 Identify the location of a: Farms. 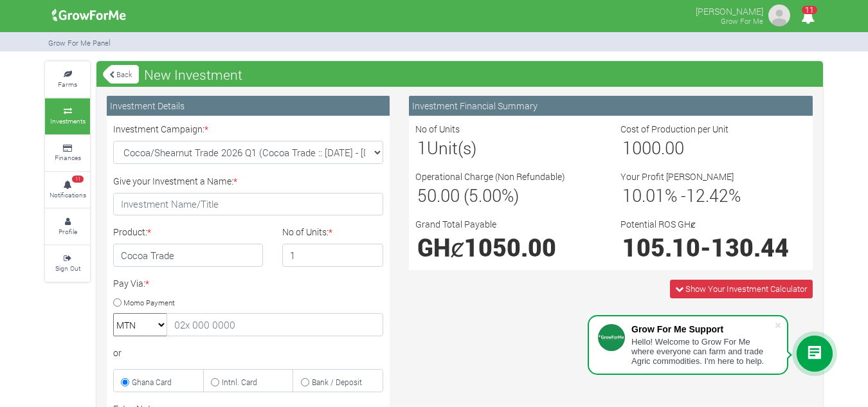
(67, 79).